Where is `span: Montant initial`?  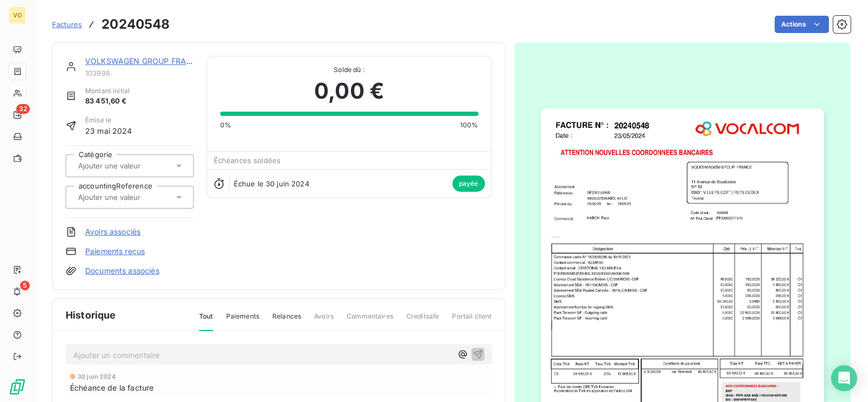
span: Montant initial is located at coordinates (107, 91).